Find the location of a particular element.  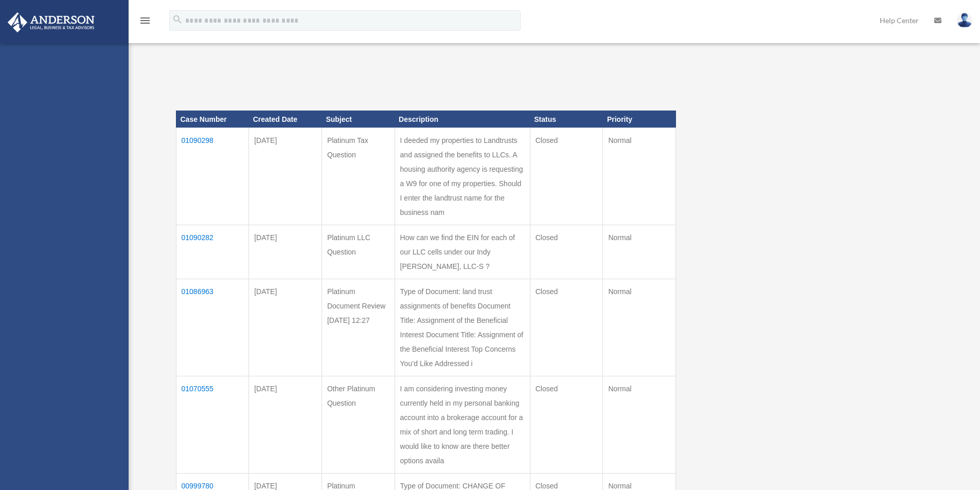

i: menu is located at coordinates (145, 20).